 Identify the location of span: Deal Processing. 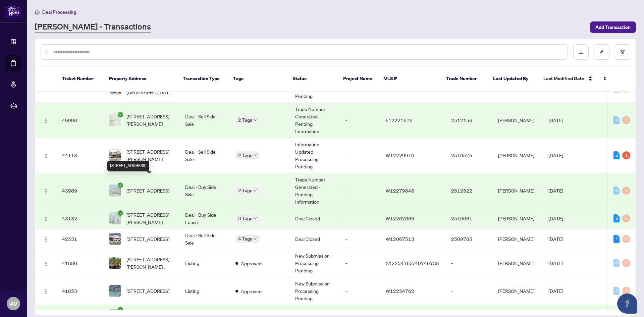
(59, 12).